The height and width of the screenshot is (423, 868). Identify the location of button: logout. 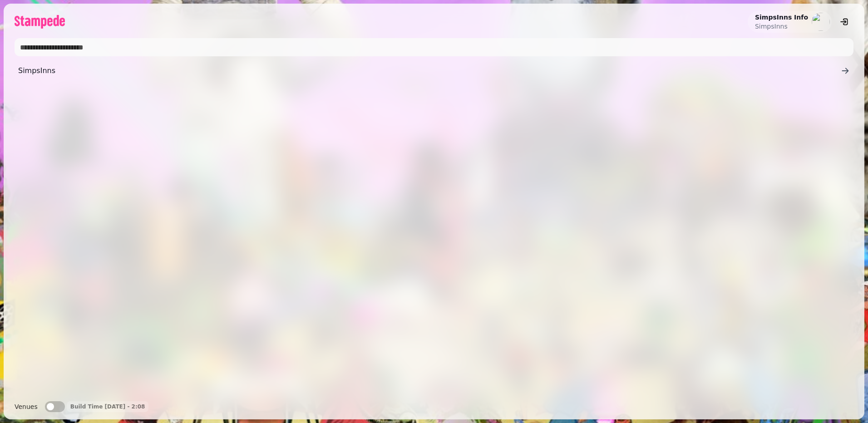
(844, 22).